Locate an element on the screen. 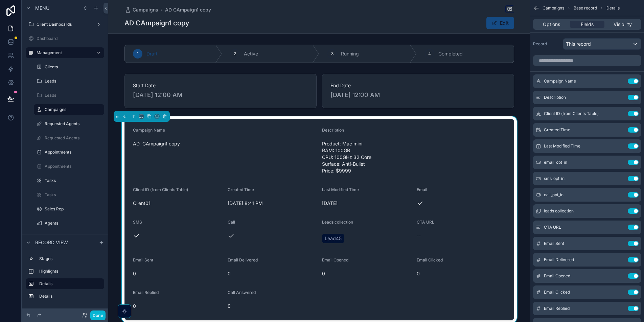 This screenshot has height=322, width=644. h1: AD CAmpaign1 copy is located at coordinates (157, 23).